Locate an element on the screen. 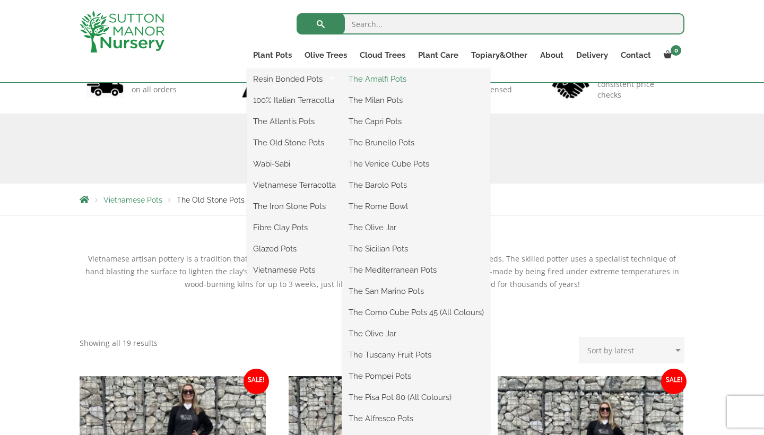  a: The Alfresco Pots is located at coordinates (416, 419).